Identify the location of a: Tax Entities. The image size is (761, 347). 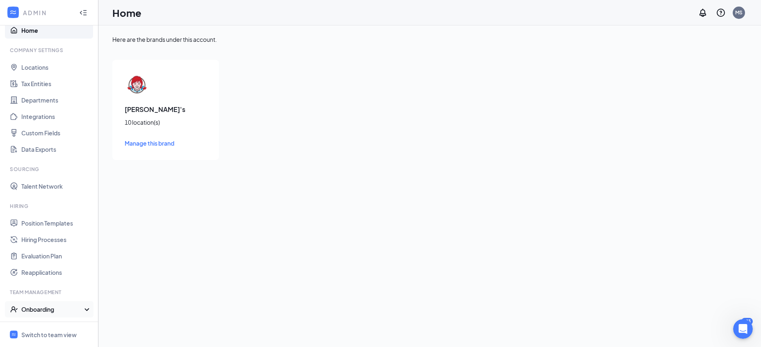
(56, 84).